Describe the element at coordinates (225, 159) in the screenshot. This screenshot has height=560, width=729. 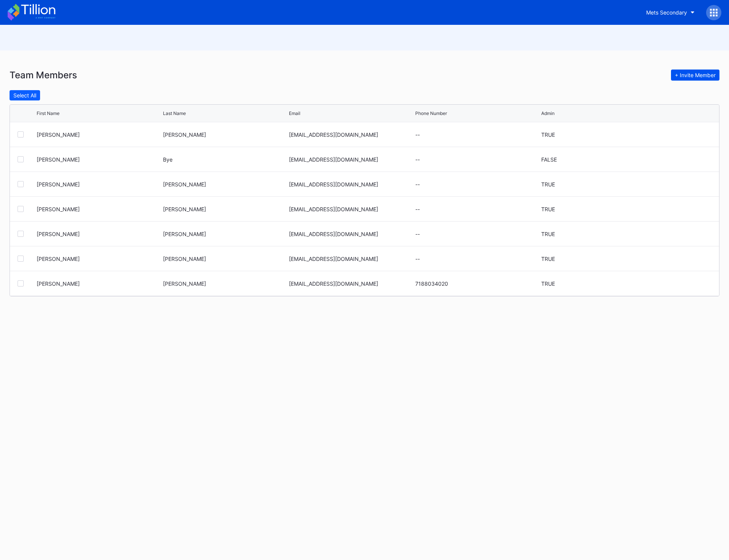
I see `div: Bye` at that location.